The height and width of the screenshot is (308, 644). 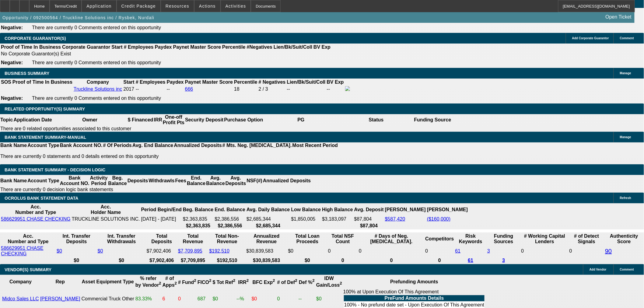 I want to click on th: Avg. Deposits, so click(x=236, y=181).